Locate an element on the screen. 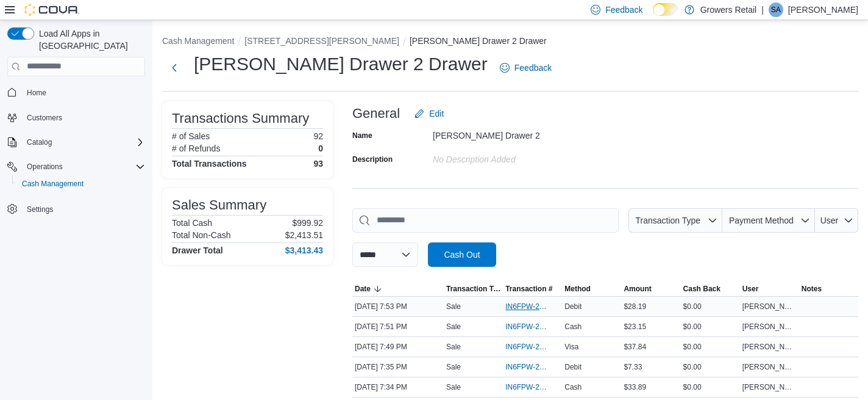 This screenshot has height=400, width=868. button: Cash Management is located at coordinates (81, 184).